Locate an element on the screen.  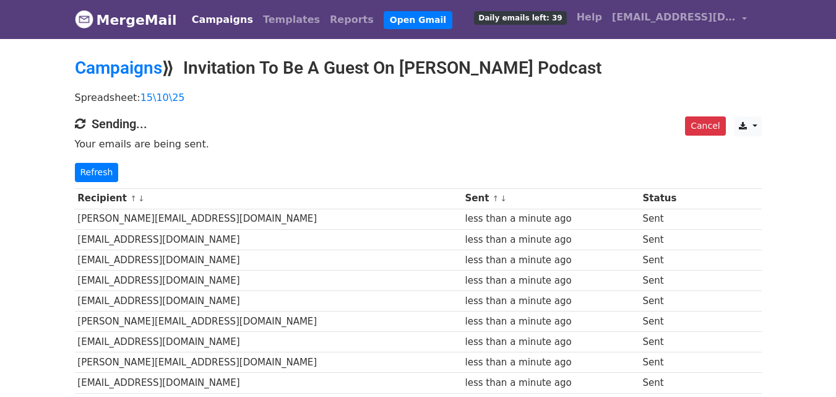
a: 15\10\25 is located at coordinates (163, 97).